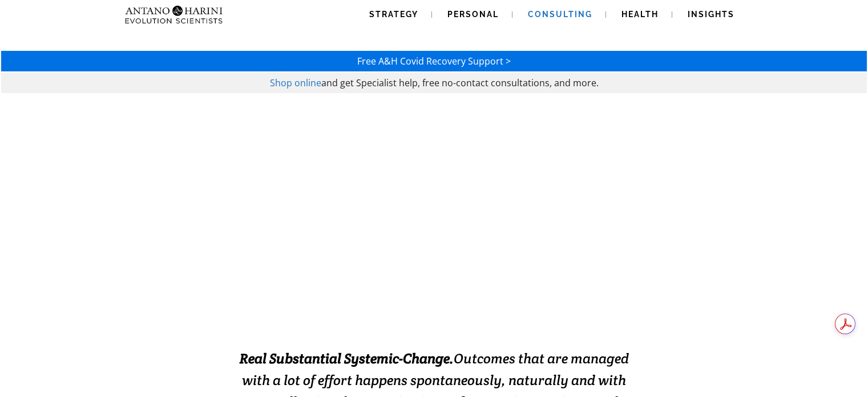  Describe the element at coordinates (295, 82) in the screenshot. I see `span: Shop online` at that location.